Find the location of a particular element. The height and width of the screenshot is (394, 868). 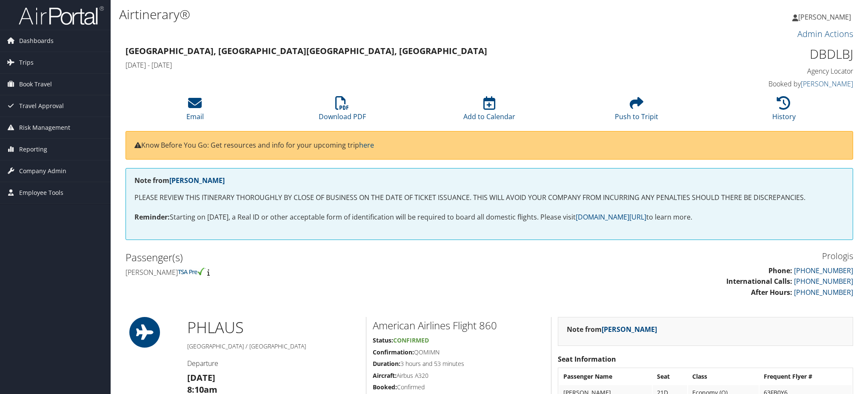

a: History is located at coordinates (784, 111).